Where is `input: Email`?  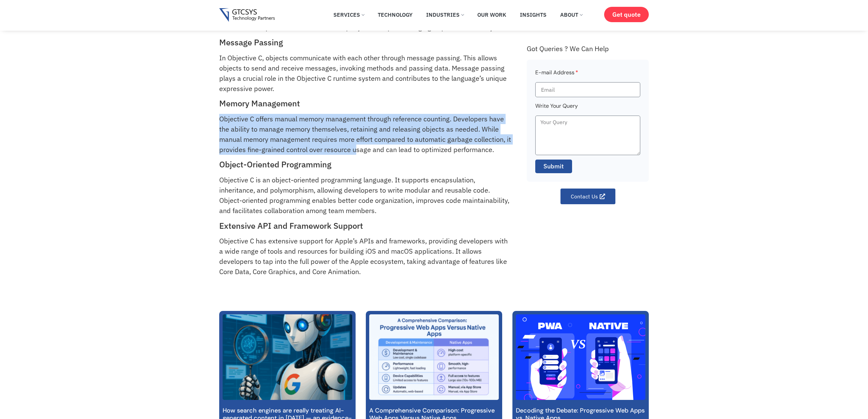
input: Email is located at coordinates (588, 90).